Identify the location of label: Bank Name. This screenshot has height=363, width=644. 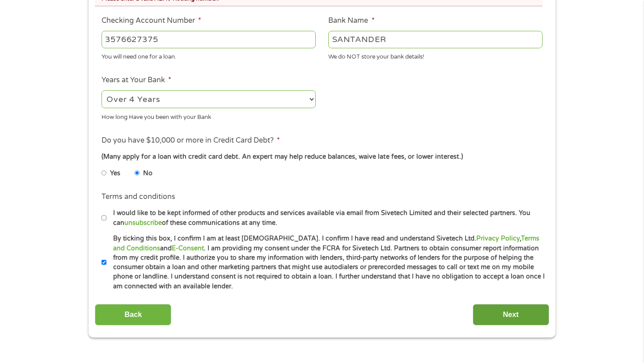
(351, 21).